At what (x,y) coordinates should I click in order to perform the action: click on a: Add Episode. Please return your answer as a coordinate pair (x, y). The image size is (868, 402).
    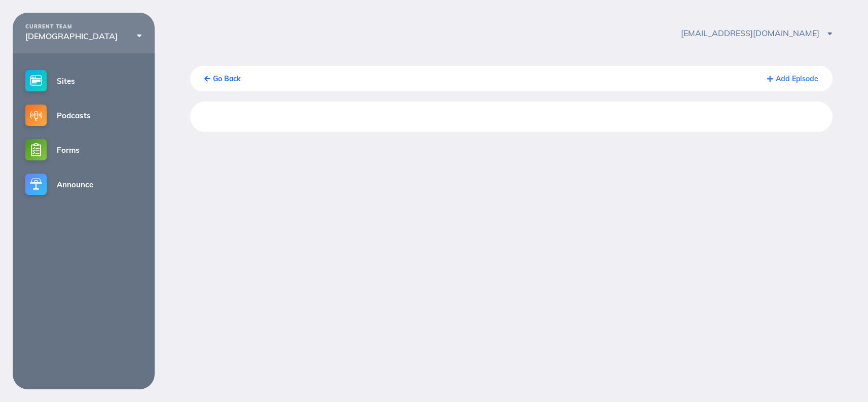
    Looking at the image, I should click on (792, 78).